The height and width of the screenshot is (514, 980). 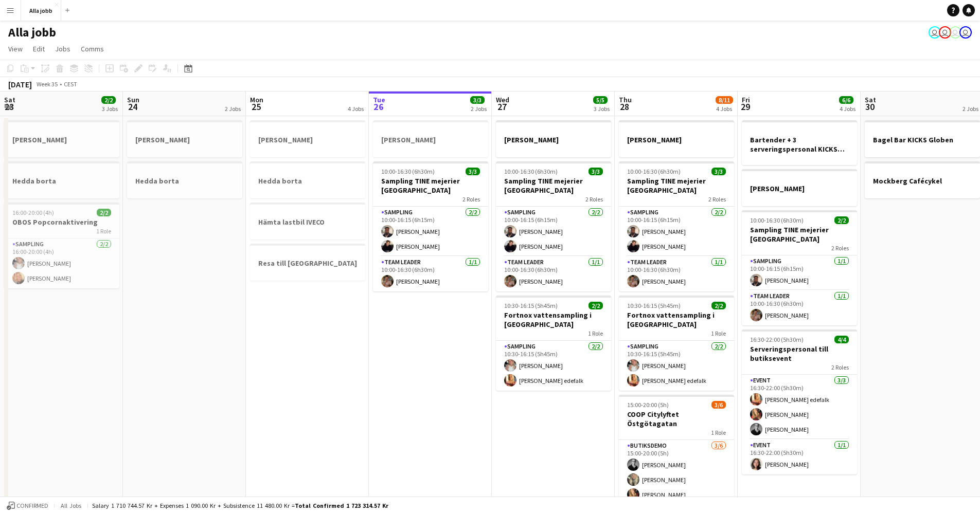 I want to click on app-job-card: Hämta lastbil IVECO, so click(x=307, y=221).